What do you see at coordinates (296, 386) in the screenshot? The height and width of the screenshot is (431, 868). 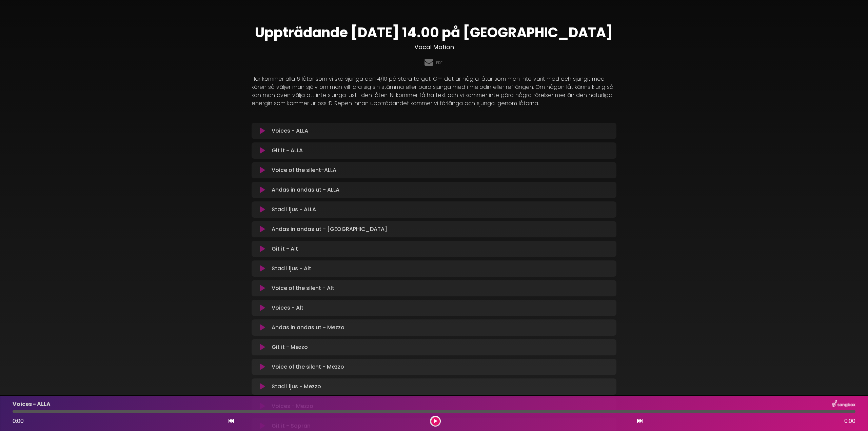 I see `p: Stad i ljus - Mezzo` at bounding box center [296, 386].